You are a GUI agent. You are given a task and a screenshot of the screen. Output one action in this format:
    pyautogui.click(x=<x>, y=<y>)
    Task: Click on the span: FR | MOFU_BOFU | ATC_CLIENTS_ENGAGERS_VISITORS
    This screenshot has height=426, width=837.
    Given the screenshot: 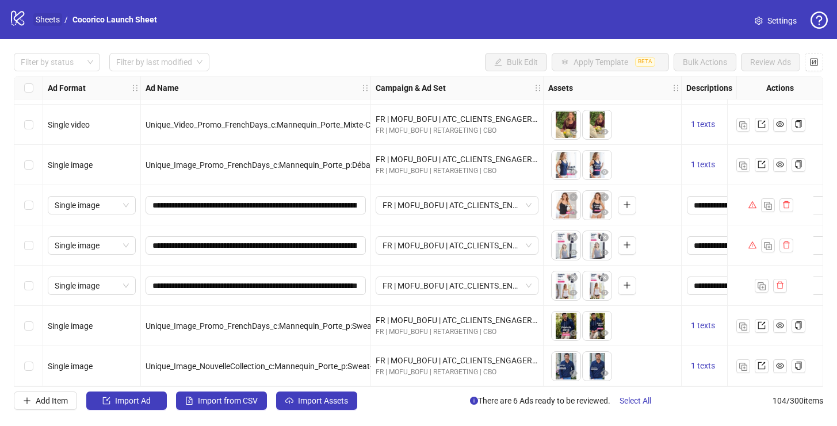 What is the action you would take?
    pyautogui.click(x=457, y=246)
    